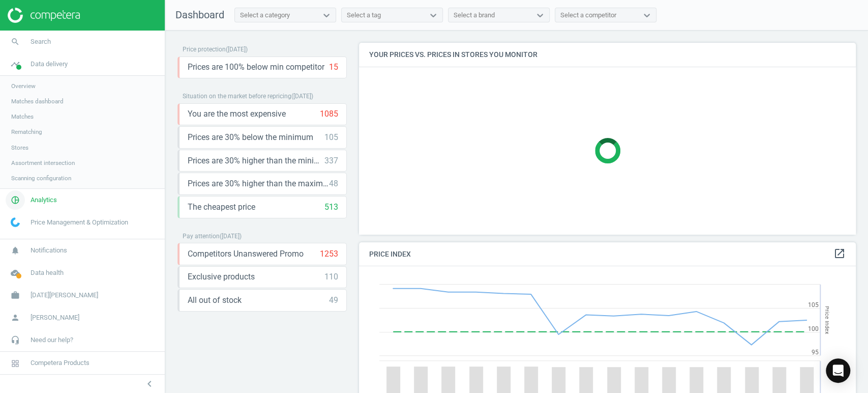 This screenshot has height=393, width=868. I want to click on span: Matches, so click(22, 116).